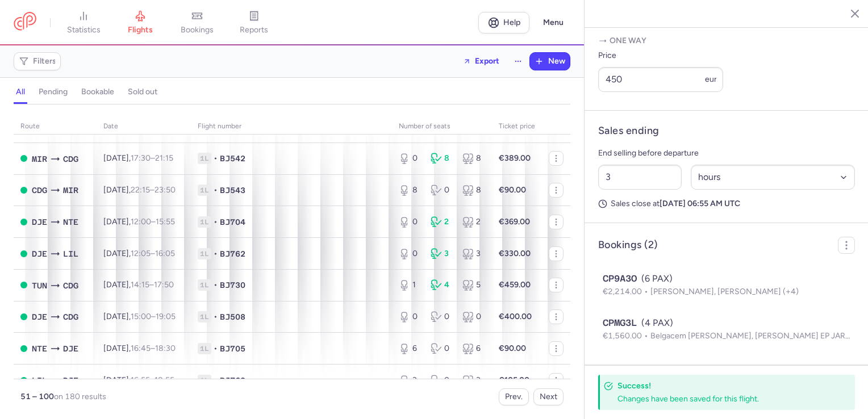 The image size is (868, 419). Describe the element at coordinates (556, 61) in the screenshot. I see `span: New` at that location.